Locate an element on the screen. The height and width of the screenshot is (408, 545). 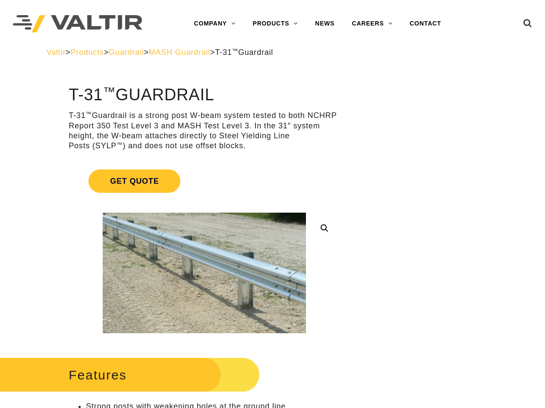
a: Products is located at coordinates (87, 52).